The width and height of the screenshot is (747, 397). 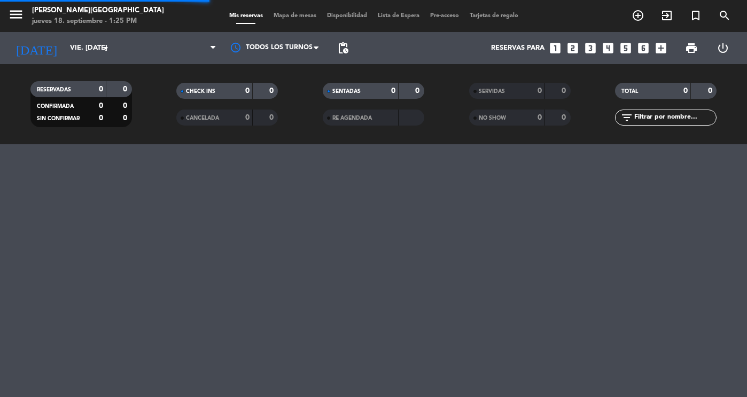 I want to click on span: CONFIRMADA, so click(x=55, y=106).